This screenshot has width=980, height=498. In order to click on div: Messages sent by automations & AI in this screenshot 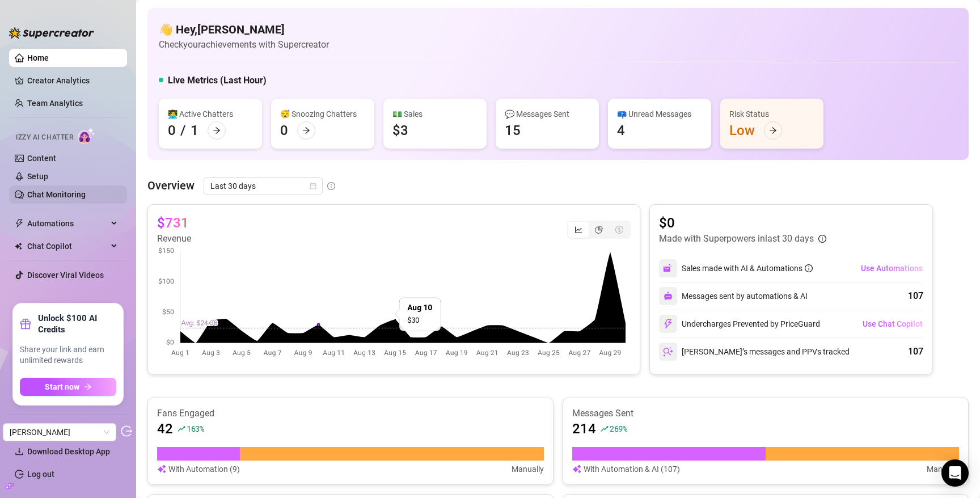, I will do `click(734, 296)`.